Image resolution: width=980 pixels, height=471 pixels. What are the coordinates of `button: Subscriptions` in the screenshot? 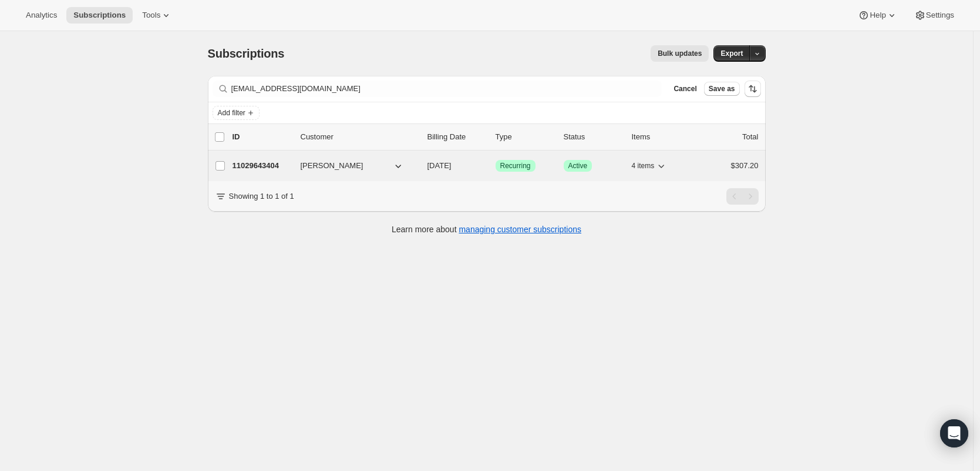 It's located at (99, 15).